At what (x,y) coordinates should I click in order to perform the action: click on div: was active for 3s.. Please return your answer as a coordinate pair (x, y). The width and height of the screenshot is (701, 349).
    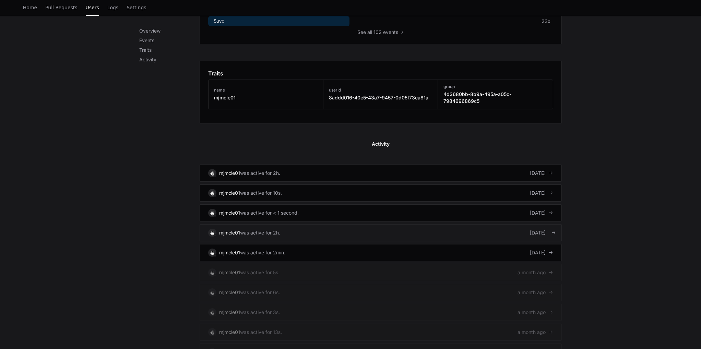
    Looking at the image, I should click on (260, 312).